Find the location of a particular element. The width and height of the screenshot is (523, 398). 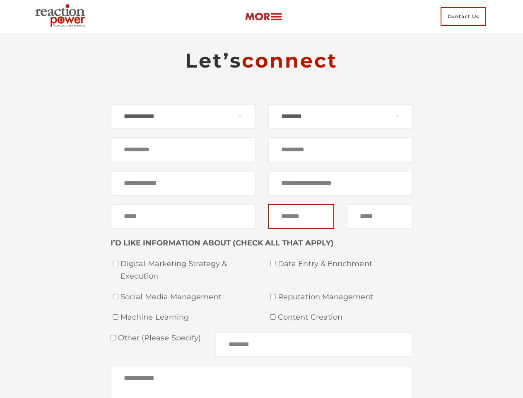

span: Digital Marketing Strategy & Execution is located at coordinates (188, 270).